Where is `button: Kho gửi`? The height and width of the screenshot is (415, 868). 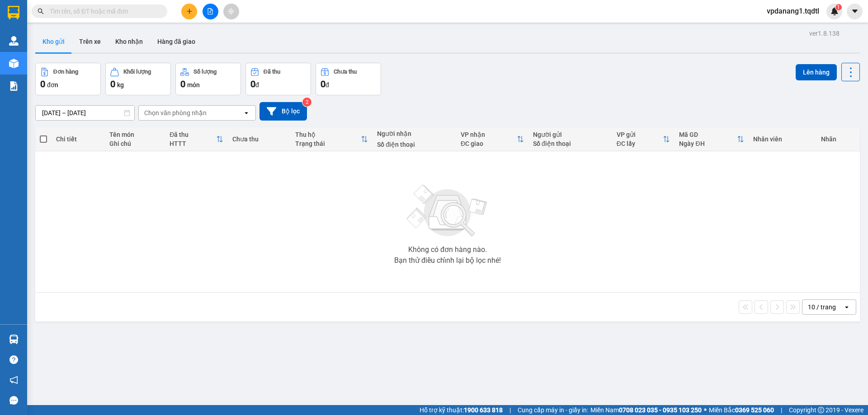
button: Kho gửi is located at coordinates (53, 41).